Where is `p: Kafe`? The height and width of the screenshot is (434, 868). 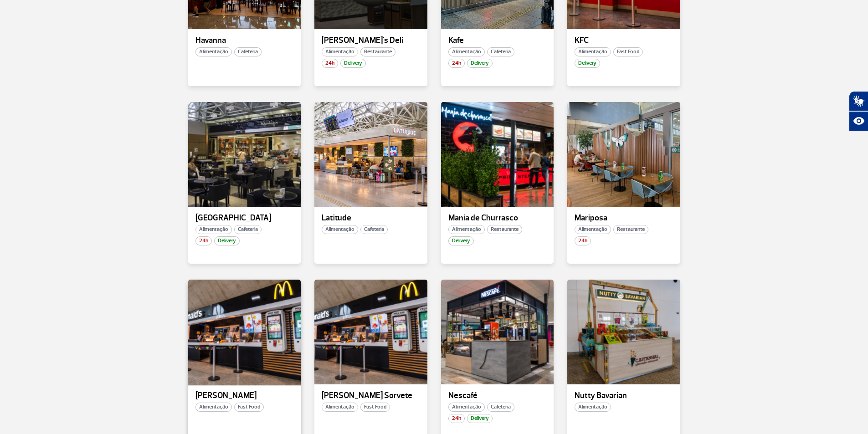 p: Kafe is located at coordinates (498, 41).